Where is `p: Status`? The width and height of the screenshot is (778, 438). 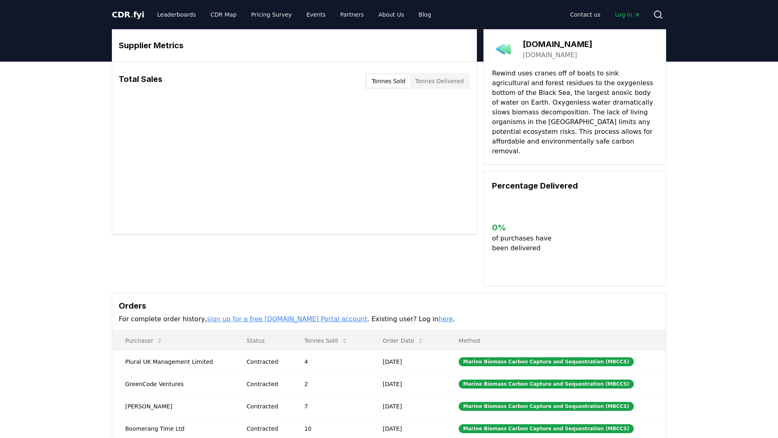
p: Status is located at coordinates (263, 340).